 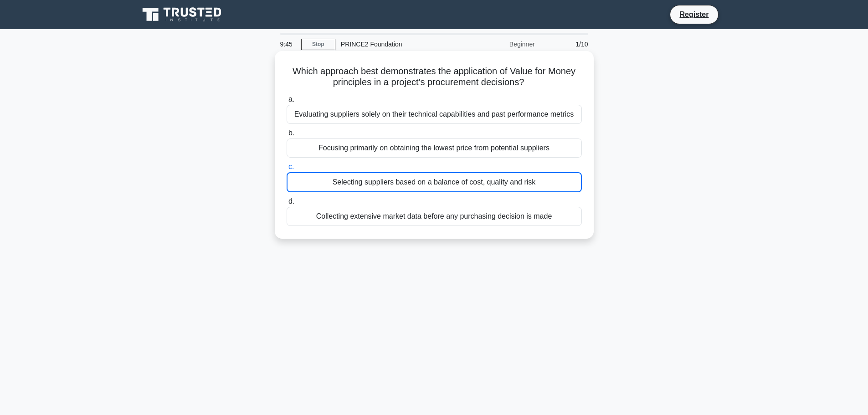 I want to click on span: c., so click(x=292, y=166).